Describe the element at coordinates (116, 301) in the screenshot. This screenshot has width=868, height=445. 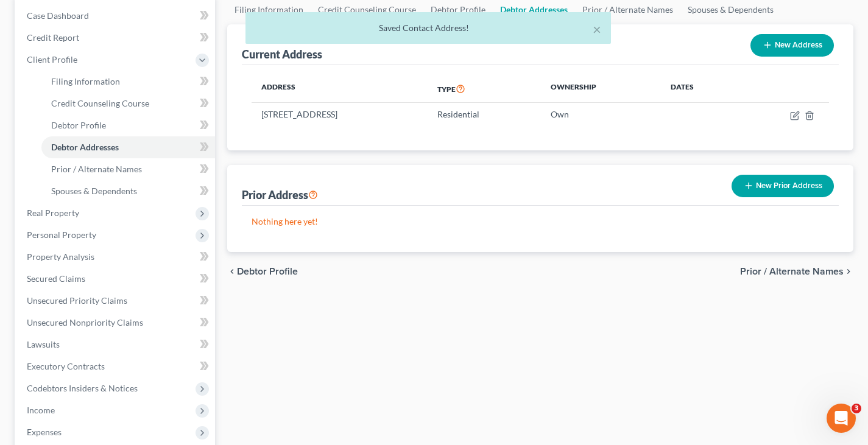
I see `a: Unsecured Priority Claims` at that location.